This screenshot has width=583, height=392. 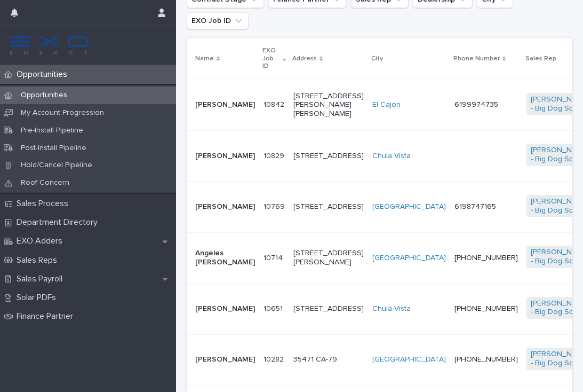 I want to click on p: EXO Adders, so click(x=41, y=241).